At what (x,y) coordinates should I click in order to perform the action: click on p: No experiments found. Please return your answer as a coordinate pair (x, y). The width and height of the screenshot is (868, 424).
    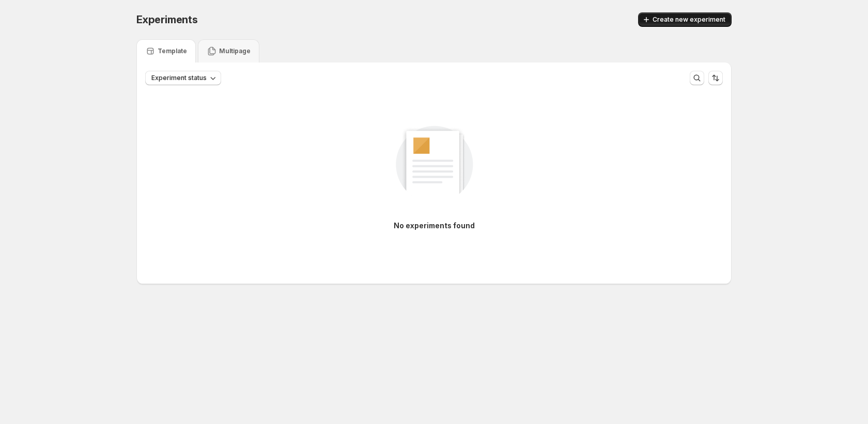
    Looking at the image, I should click on (434, 225).